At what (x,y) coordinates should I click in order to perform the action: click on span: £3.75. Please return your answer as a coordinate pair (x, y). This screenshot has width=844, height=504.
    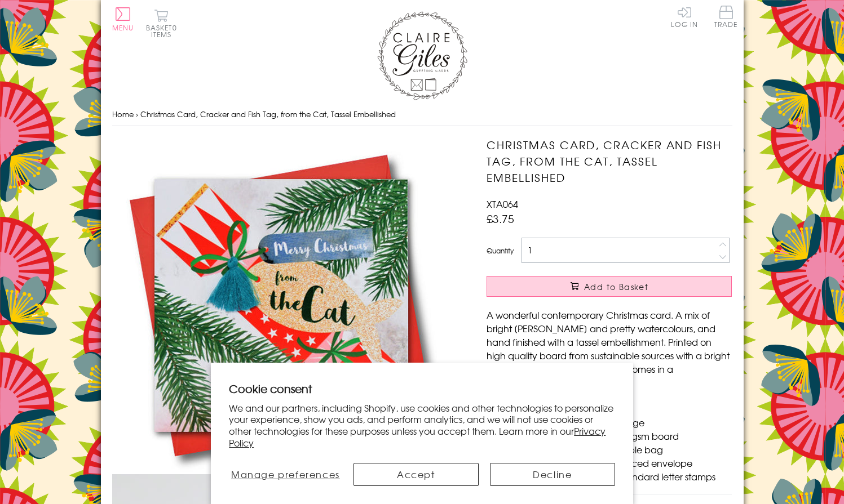
    Looking at the image, I should click on (500, 219).